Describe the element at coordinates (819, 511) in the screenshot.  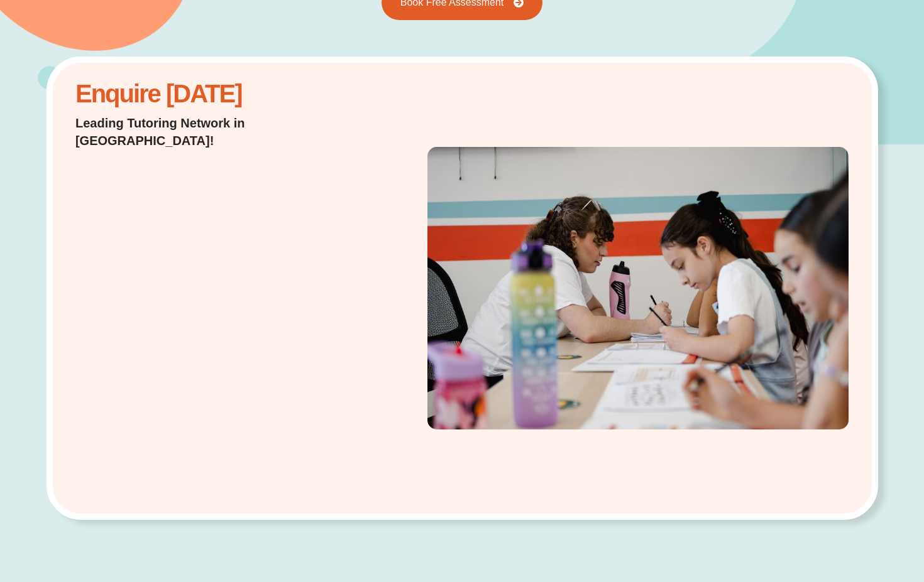
I see `div: Chat Widget` at that location.